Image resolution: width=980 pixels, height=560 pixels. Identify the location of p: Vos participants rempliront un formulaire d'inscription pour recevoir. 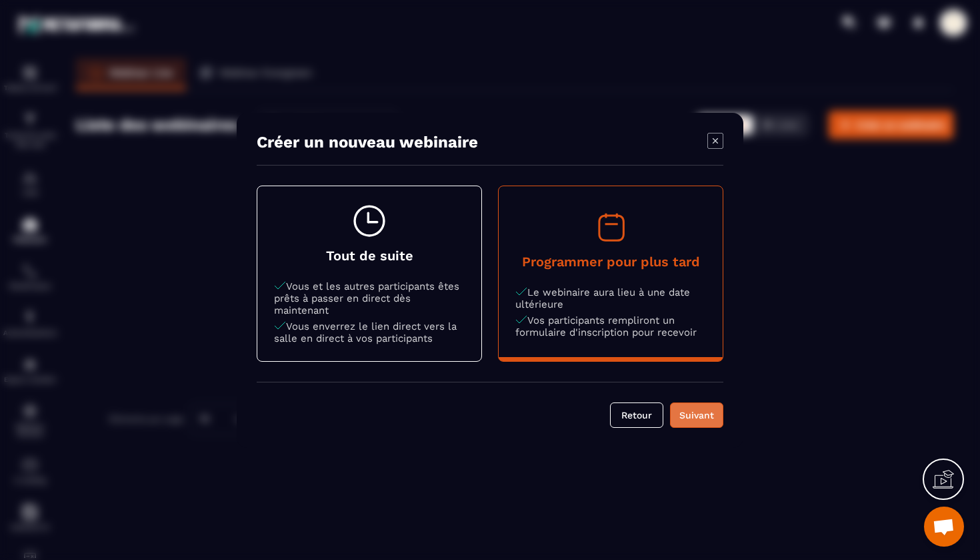
(611, 326).